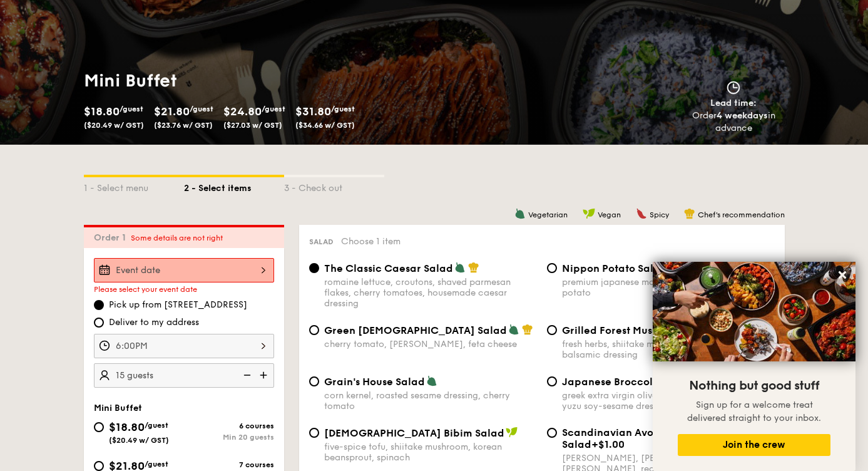 This screenshot has height=471, width=868. I want to click on input: Grain's House Saladcorn kernel, roasted sesame dressing, cherry tomato, so click(315, 381).